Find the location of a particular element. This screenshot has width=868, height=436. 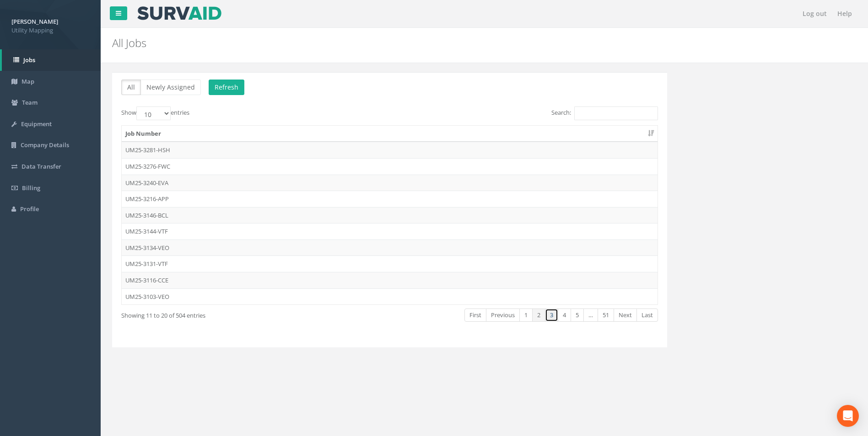

span: Equipment is located at coordinates (36, 124).